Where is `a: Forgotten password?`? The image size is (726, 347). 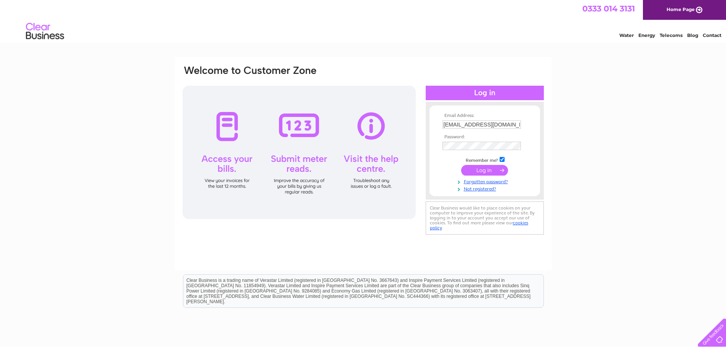
a: Forgotten password? is located at coordinates (486, 181).